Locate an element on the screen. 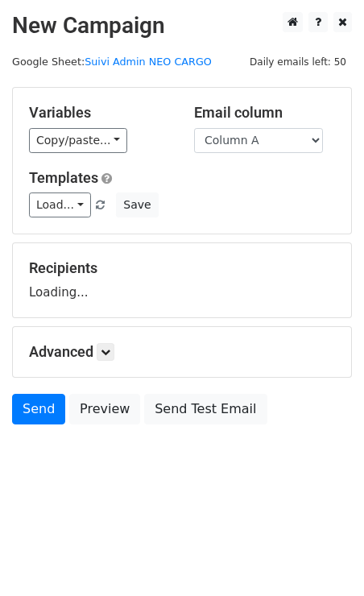 This screenshot has width=364, height=596. small: Google Sheet: is located at coordinates (112, 61).